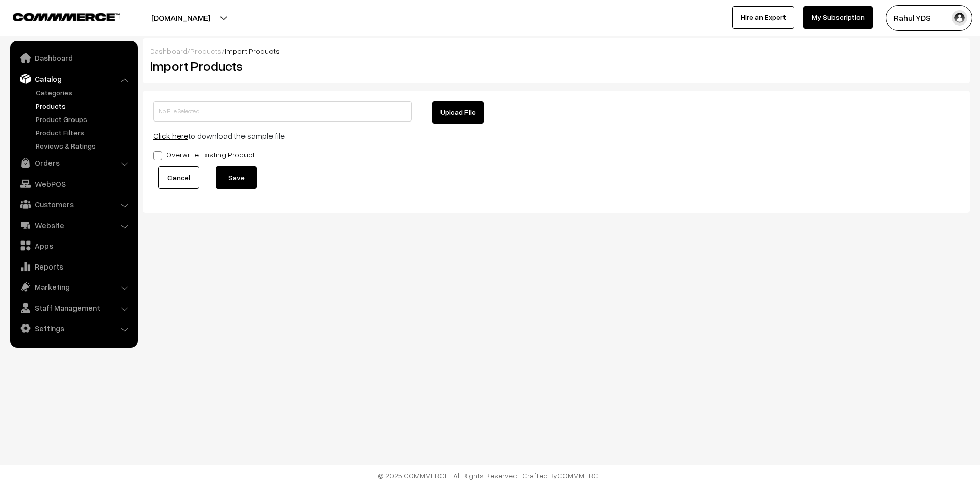 Image resolution: width=980 pixels, height=486 pixels. Describe the element at coordinates (74, 225) in the screenshot. I see `a: Website` at that location.